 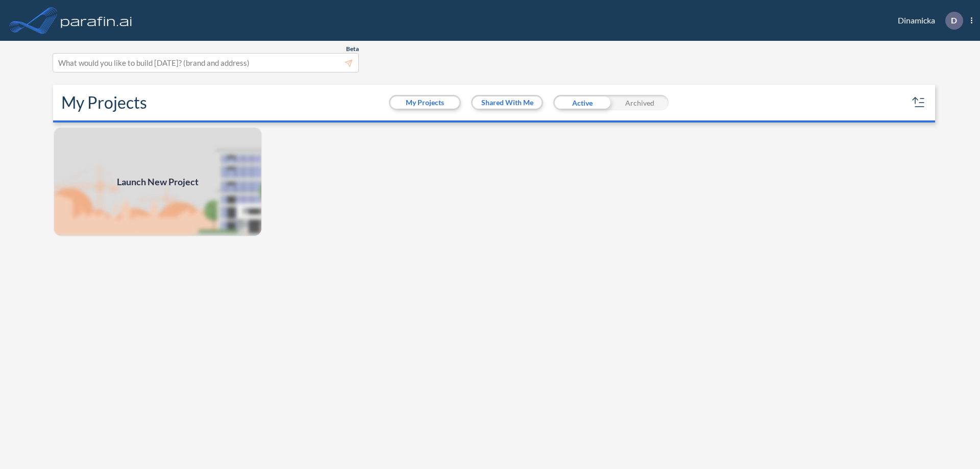 What do you see at coordinates (104, 102) in the screenshot?
I see `h2: My Projects` at bounding box center [104, 102].